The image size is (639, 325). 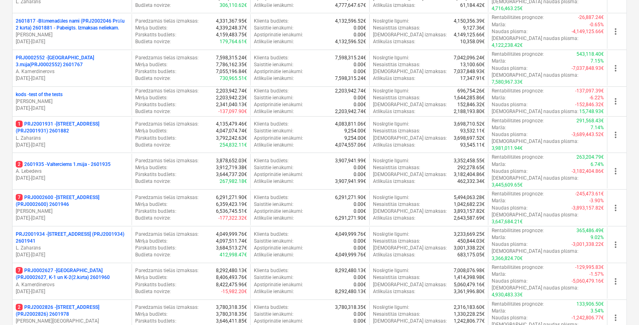 I want to click on p: 4,049,999.76€, so click(x=351, y=234).